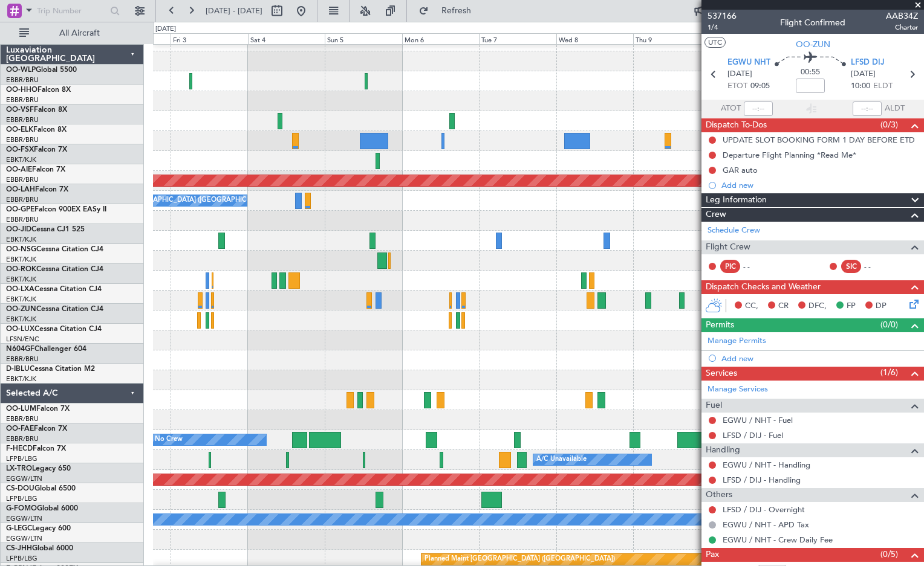 This screenshot has height=566, width=924. Describe the element at coordinates (21, 270) in the screenshot. I see `span: OO-ROK` at that location.